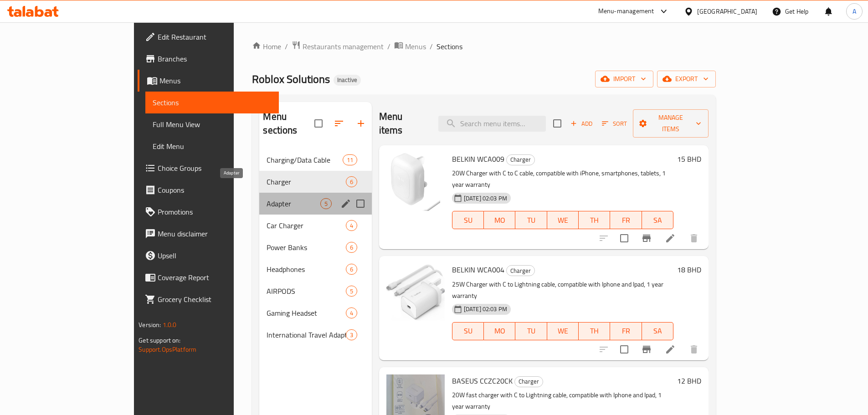 This screenshot has width=868, height=415. What do you see at coordinates (531, 331) in the screenshot?
I see `span: TU` at bounding box center [531, 331].